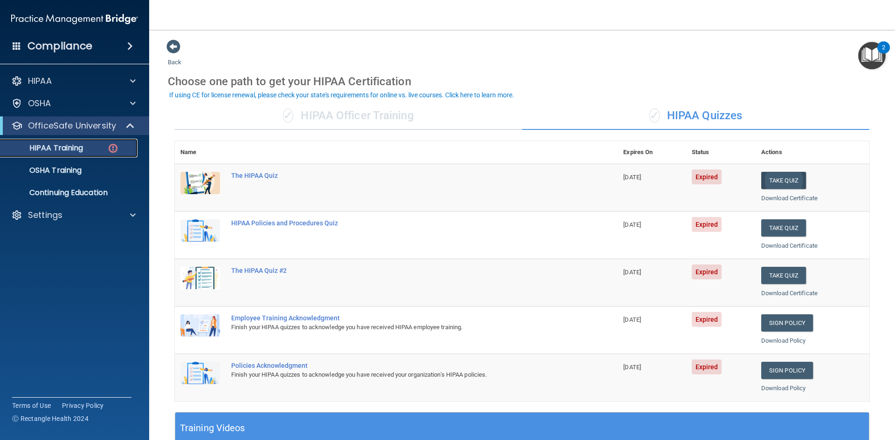 This screenshot has height=440, width=895. I want to click on div: Finish your HIPAA quizzes to acknowledge you have received HIPAA employee training., so click(401, 328).